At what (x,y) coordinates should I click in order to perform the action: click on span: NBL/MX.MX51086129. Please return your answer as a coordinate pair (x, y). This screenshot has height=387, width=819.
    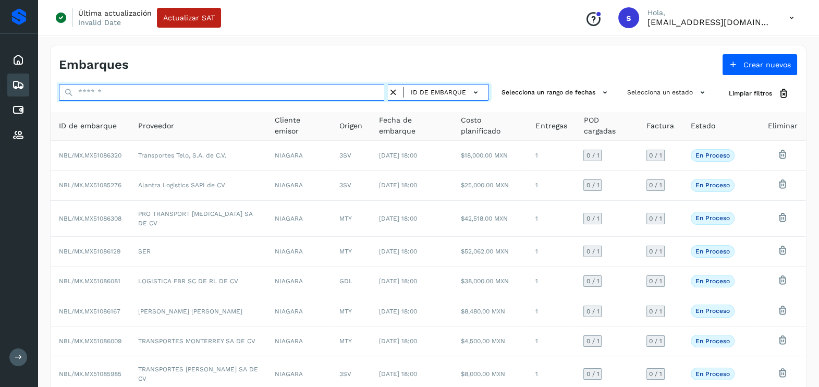
    Looking at the image, I should click on (90, 251).